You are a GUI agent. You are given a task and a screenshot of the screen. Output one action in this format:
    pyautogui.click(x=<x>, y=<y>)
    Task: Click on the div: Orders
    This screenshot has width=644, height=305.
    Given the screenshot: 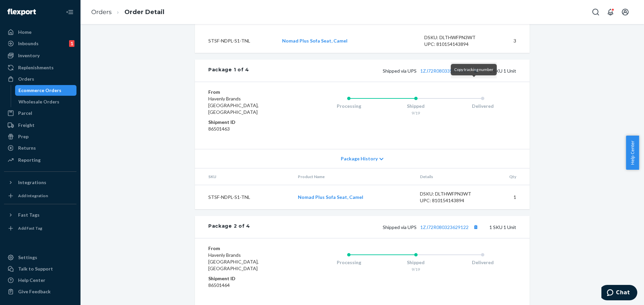 What is the action you would take?
    pyautogui.click(x=26, y=79)
    